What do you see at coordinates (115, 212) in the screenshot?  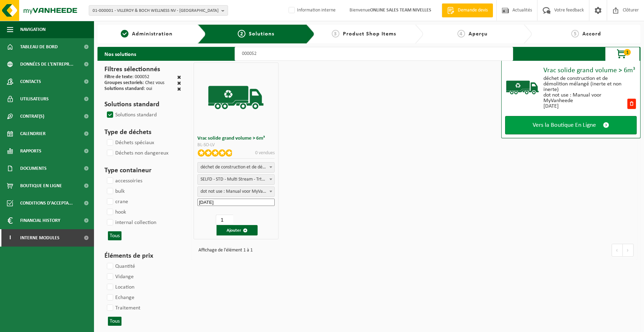 I see `label: hook` at bounding box center [115, 212].